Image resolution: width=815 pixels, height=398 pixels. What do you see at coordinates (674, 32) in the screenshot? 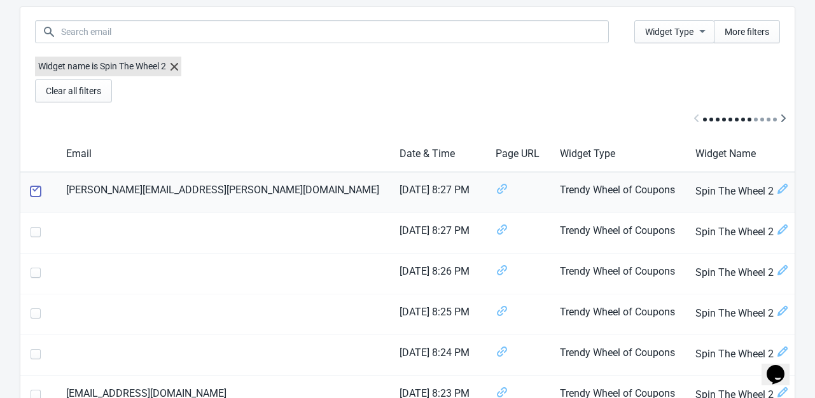
I see `button: Widget Type` at bounding box center [674, 32].